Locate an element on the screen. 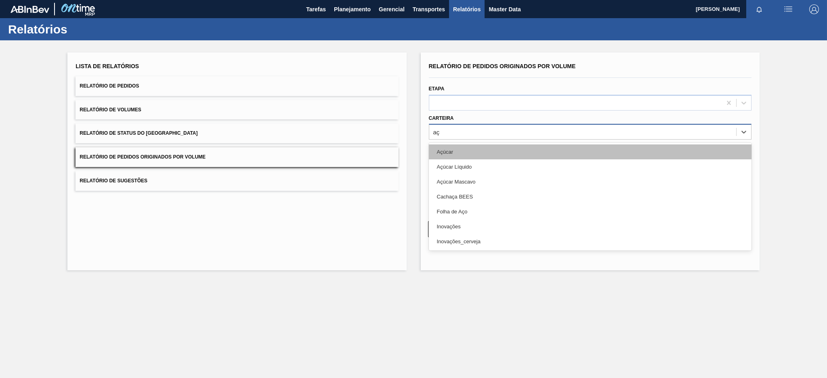 The width and height of the screenshot is (827, 378). div: Açúcar is located at coordinates (590, 152).